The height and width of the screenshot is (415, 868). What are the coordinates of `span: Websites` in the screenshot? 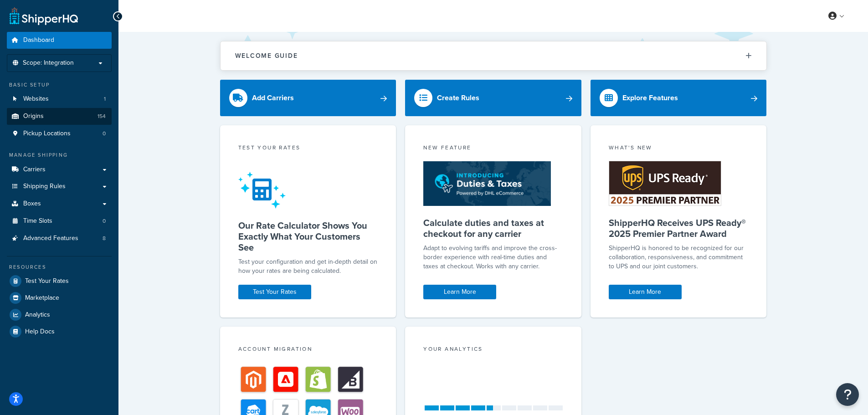 It's located at (36, 99).